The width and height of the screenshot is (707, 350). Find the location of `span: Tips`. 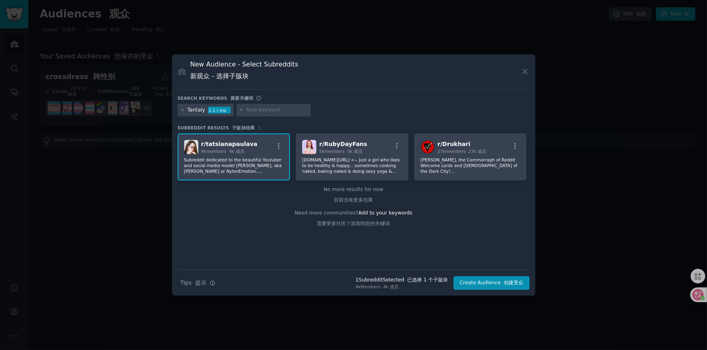

span: Tips is located at coordinates (194, 283).